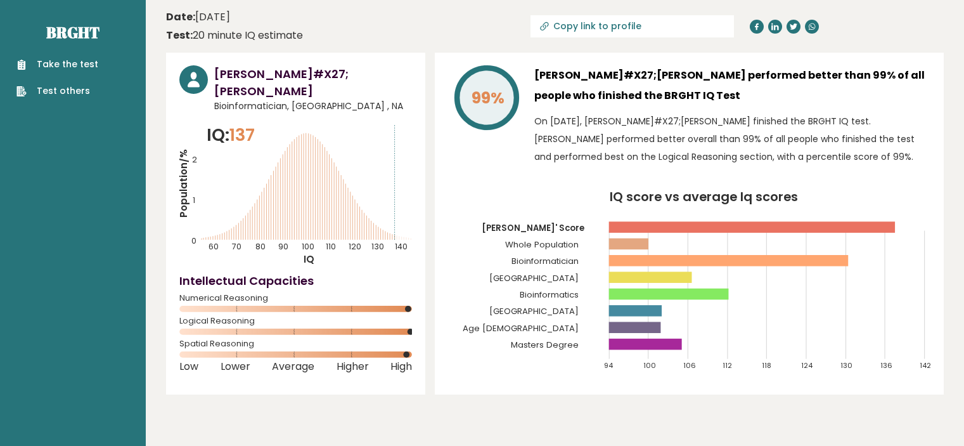  What do you see at coordinates (293, 366) in the screenshot?
I see `span: Average` at bounding box center [293, 366].